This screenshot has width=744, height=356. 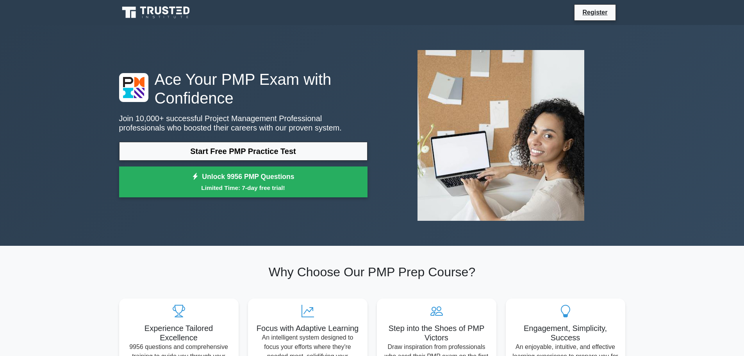 I want to click on small: Limited Time: 7-day free trial!, so click(x=243, y=188).